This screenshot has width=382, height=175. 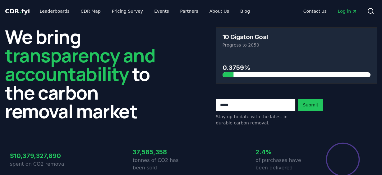 I want to click on a: Partners, so click(x=189, y=11).